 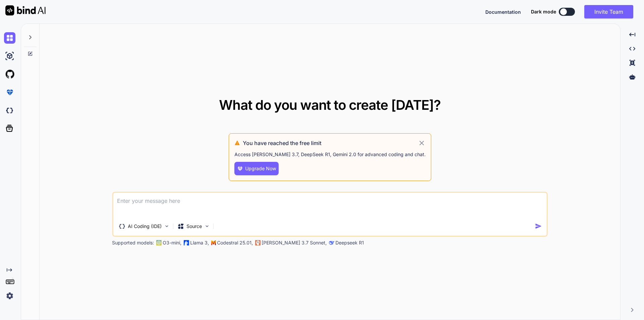 I want to click on span: Dark mode, so click(x=544, y=12).